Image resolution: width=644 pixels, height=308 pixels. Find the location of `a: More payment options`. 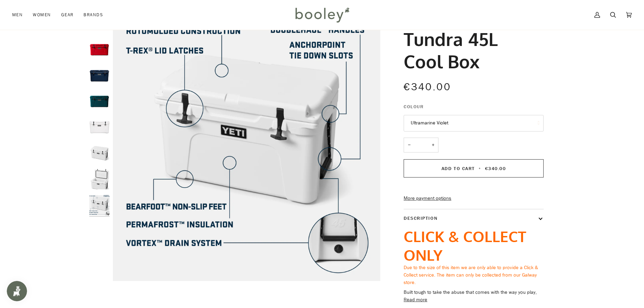

a: More payment options is located at coordinates (473, 198).